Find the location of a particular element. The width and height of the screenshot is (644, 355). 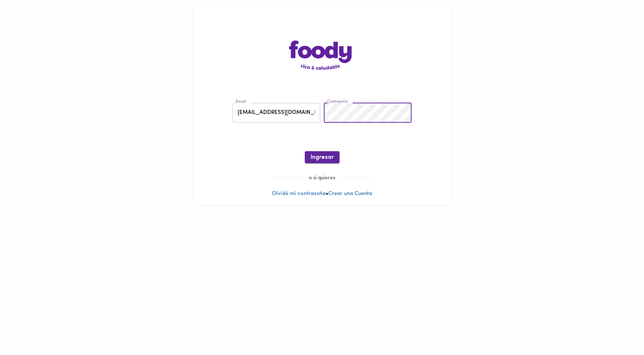

button: Ingresar is located at coordinates (322, 157).